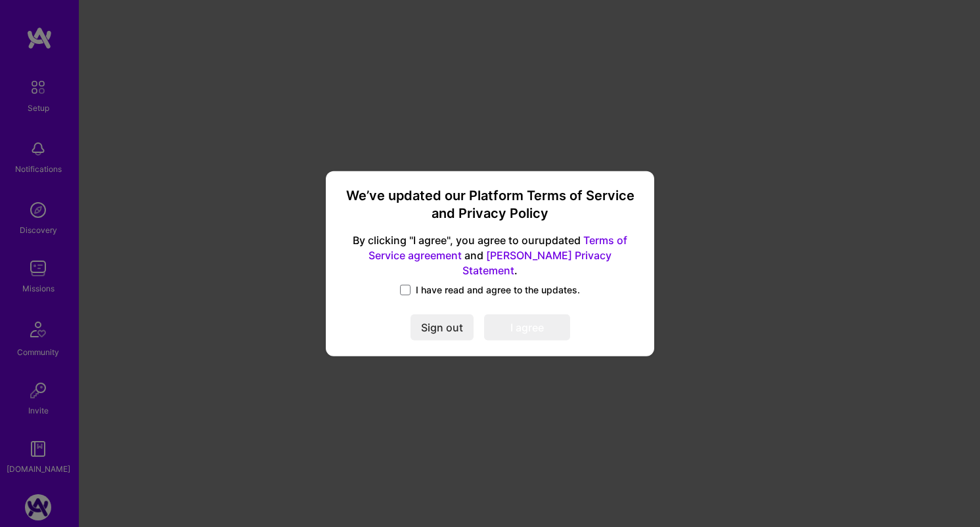 The width and height of the screenshot is (980, 527). I want to click on span: I have read and agree to the updates., so click(498, 290).